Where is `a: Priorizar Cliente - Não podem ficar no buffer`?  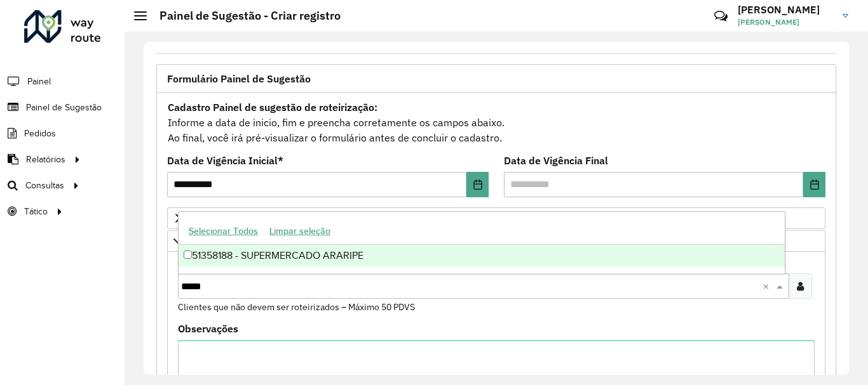 a: Priorizar Cliente - Não podem ficar no buffer is located at coordinates (496, 218).